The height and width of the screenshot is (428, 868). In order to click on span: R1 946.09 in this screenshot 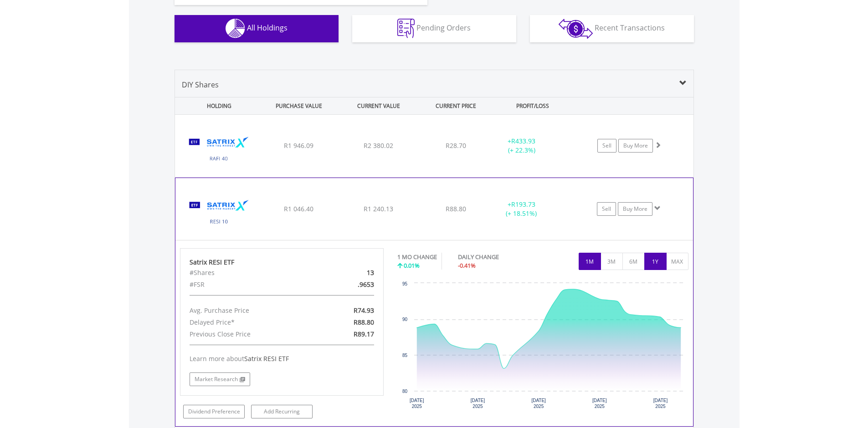, I will do `click(299, 146)`.